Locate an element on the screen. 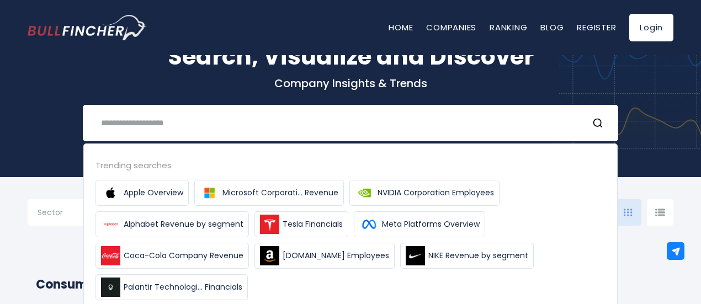  a: Ranking is located at coordinates (508, 27).